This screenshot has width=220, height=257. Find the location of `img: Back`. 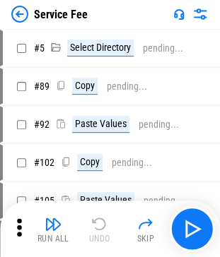

img: Back is located at coordinates (20, 14).